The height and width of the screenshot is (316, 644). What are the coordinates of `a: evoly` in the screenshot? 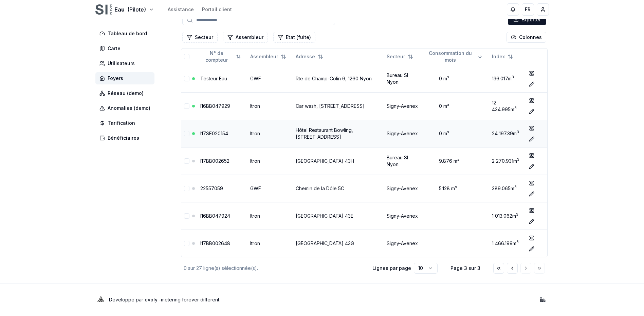 It's located at (151, 299).